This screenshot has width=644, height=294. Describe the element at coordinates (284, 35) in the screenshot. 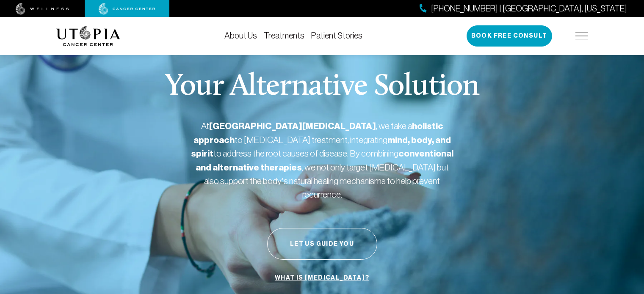

I see `a: Treatments` at that location.